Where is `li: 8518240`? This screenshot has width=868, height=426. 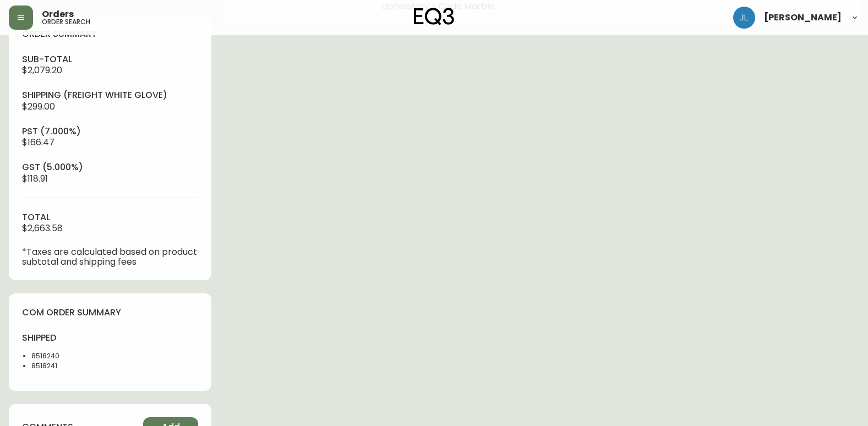 li: 8518240 is located at coordinates (67, 356).